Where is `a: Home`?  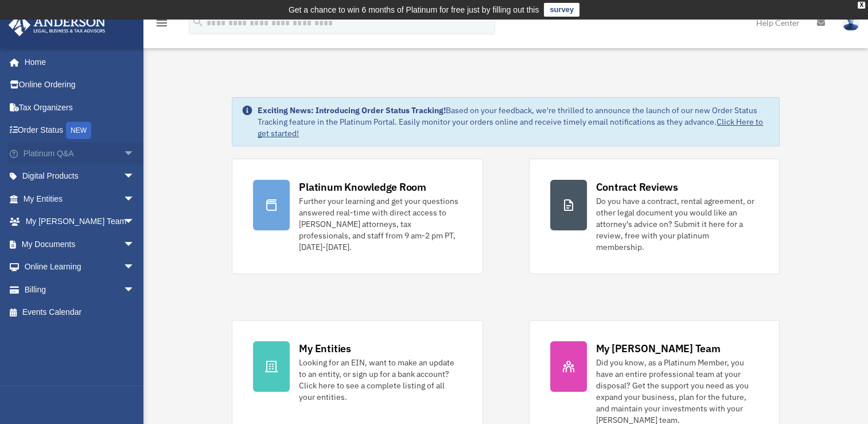
a: Home is located at coordinates (77, 62).